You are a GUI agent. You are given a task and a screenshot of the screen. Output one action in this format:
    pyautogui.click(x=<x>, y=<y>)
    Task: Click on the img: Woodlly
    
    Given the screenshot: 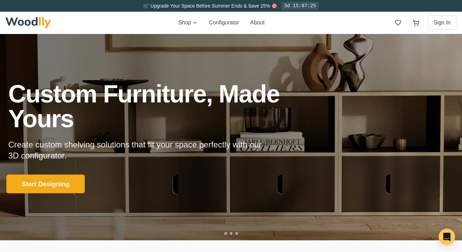 What is the action you would take?
    pyautogui.click(x=28, y=23)
    